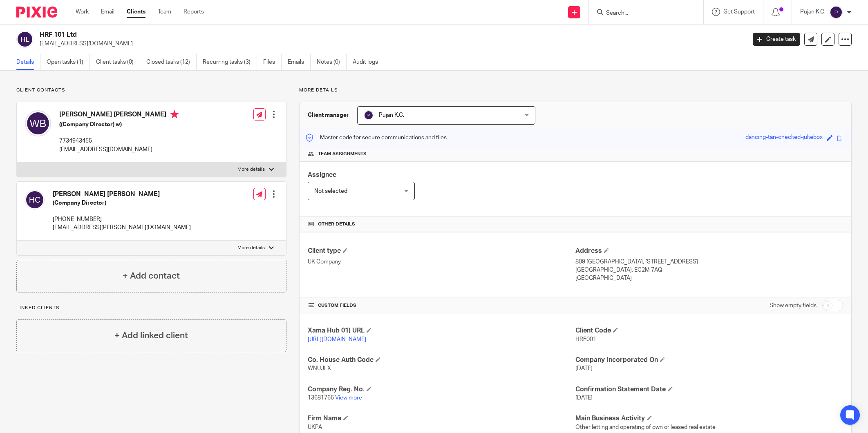 This screenshot has height=433, width=868. I want to click on h4: CUSTOM FIELDS, so click(441, 306).